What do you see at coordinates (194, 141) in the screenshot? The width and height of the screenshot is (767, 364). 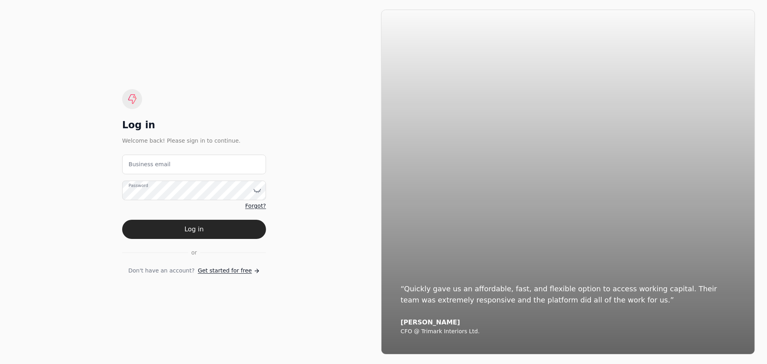 I see `div: Welcome back! Please sign in to continue.` at bounding box center [194, 141].